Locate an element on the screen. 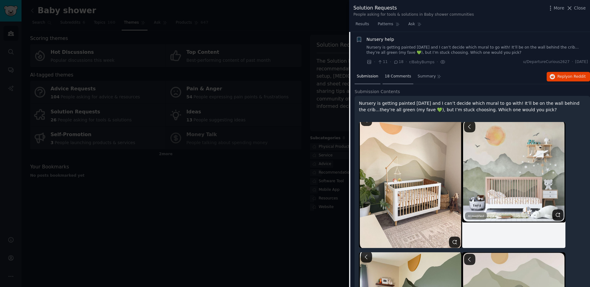 This screenshot has height=287, width=590. div: Solution Requests is located at coordinates (414, 8).